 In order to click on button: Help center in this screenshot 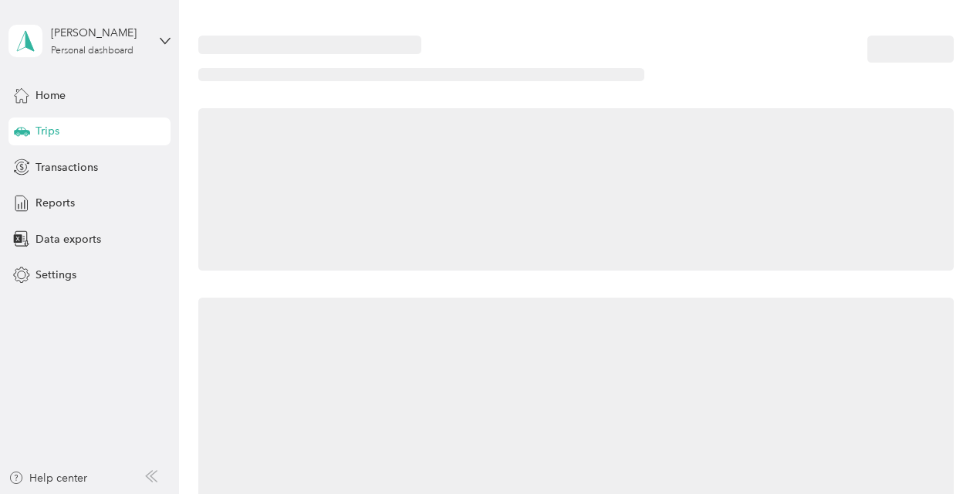, I will do `click(48, 477)`.